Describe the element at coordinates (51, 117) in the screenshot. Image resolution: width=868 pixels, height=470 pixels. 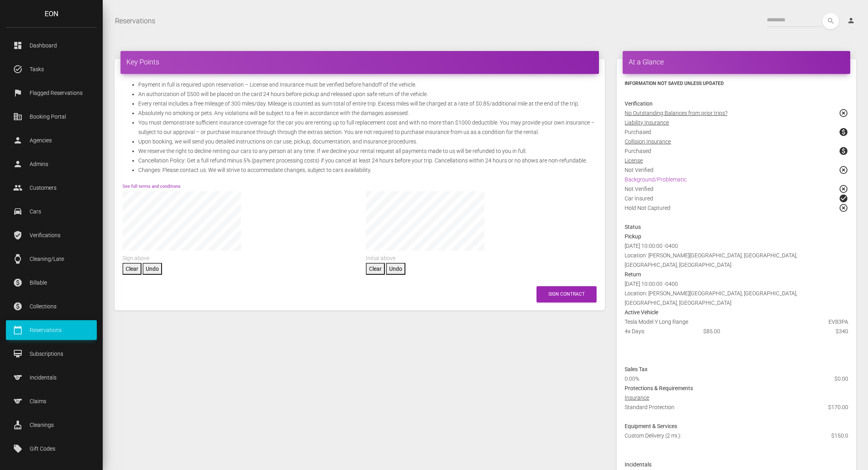
I see `a: corporate_fare Booking Portal` at that location.